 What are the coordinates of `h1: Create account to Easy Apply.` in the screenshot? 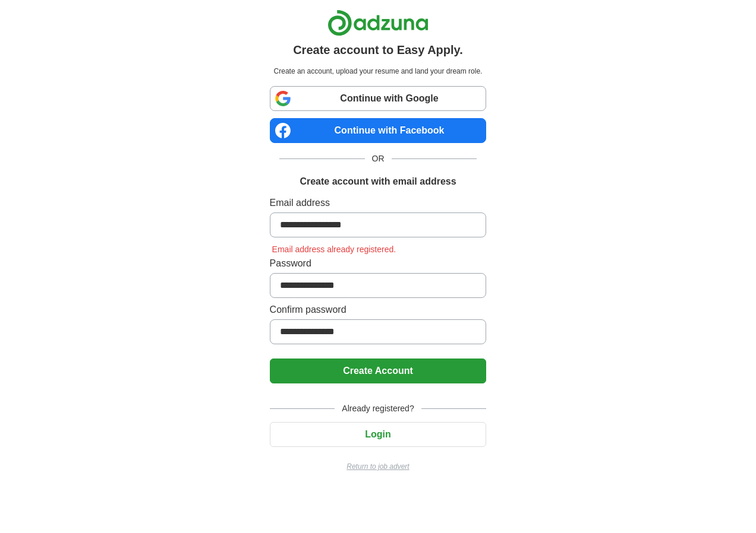 It's located at (378, 50).